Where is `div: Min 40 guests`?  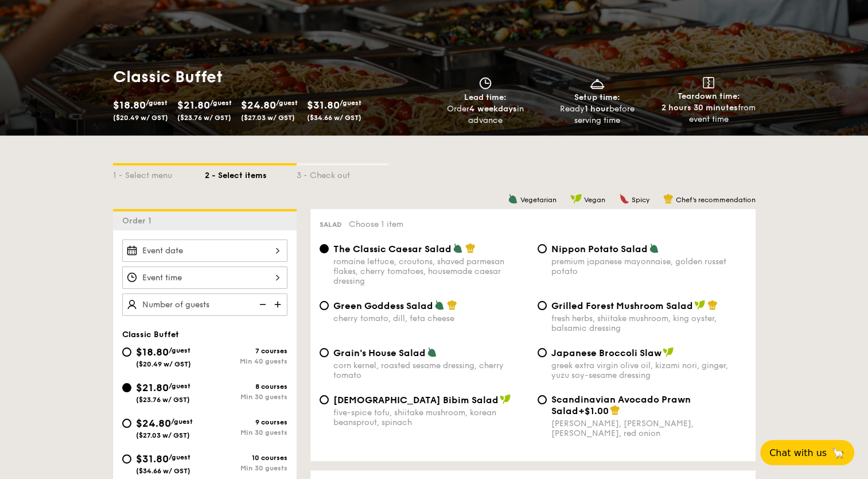
div: Min 40 guests is located at coordinates (246, 361).